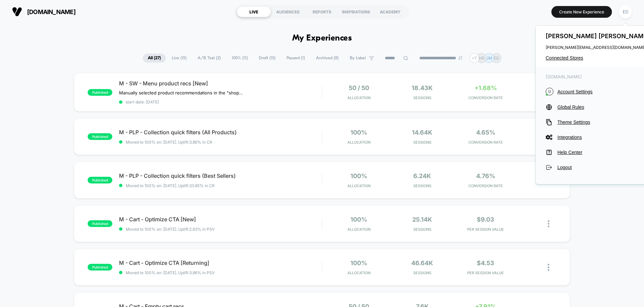  I want to click on span: 18.43k, so click(422, 88).